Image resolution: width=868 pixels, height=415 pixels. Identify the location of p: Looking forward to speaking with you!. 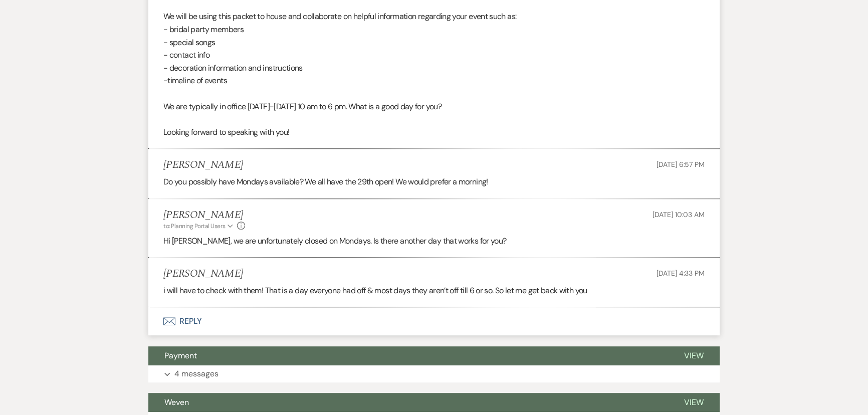
(434, 132).